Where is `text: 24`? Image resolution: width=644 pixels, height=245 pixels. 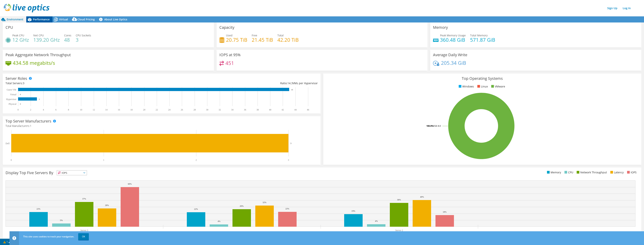 text: 24 is located at coordinates (169, 110).